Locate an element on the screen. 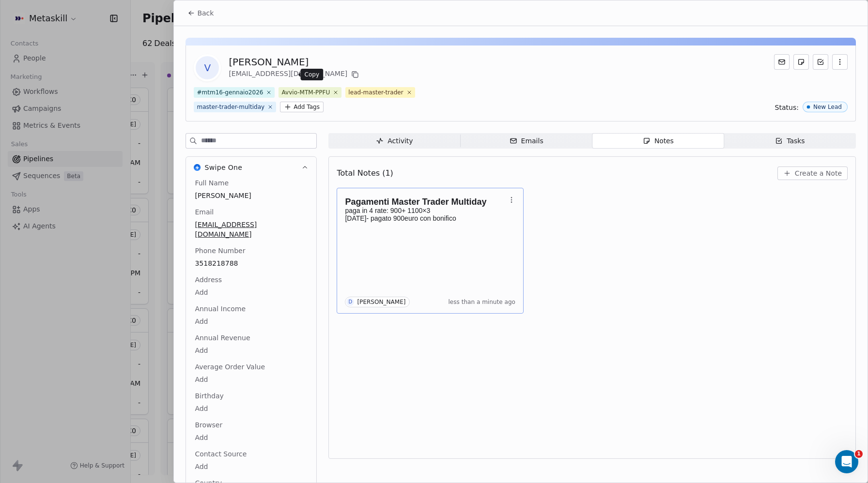  button: Add Tags is located at coordinates (302, 107).